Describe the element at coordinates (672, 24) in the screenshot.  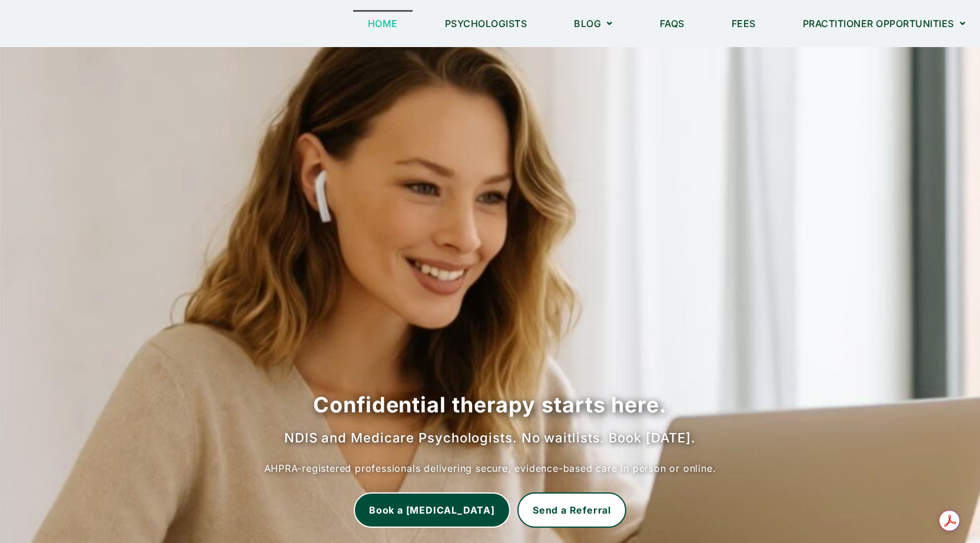
I see `a: FAQs` at that location.